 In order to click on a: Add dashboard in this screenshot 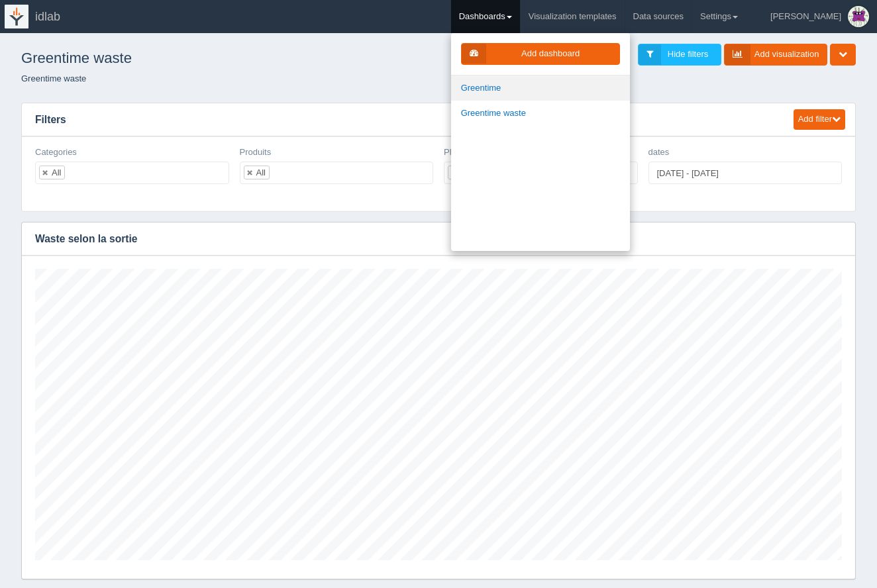, I will do `click(541, 54)`.